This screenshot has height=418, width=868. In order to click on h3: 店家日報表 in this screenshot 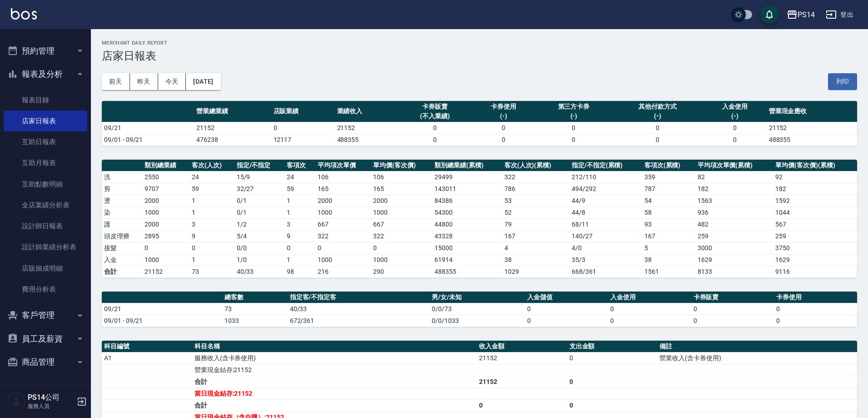, I will do `click(480, 56)`.